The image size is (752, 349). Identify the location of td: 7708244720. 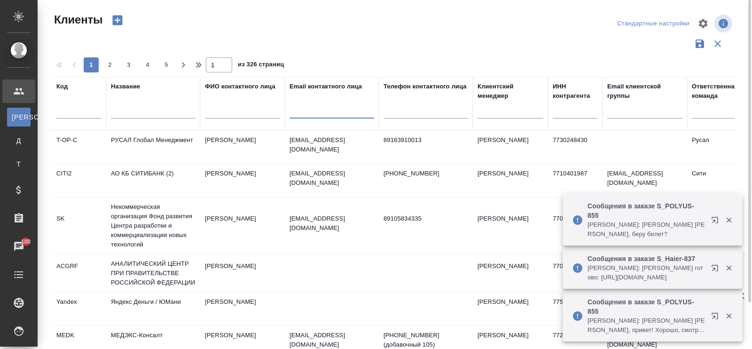
(575, 273).